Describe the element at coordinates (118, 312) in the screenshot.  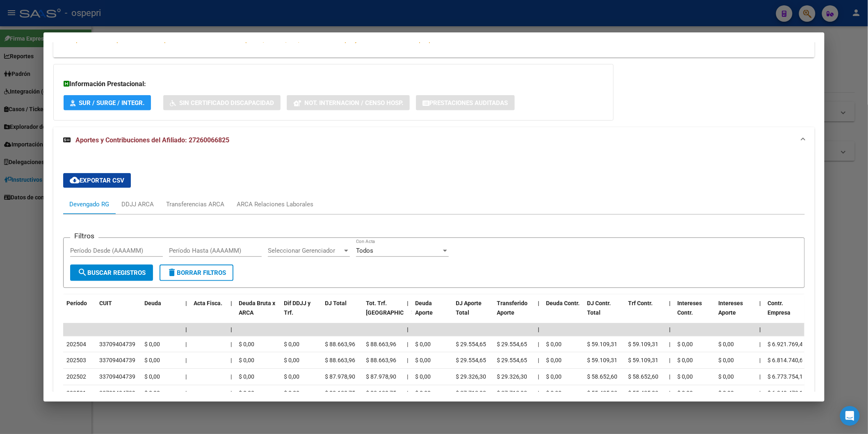
I see `datatable-header-cell: CUIT` at that location.